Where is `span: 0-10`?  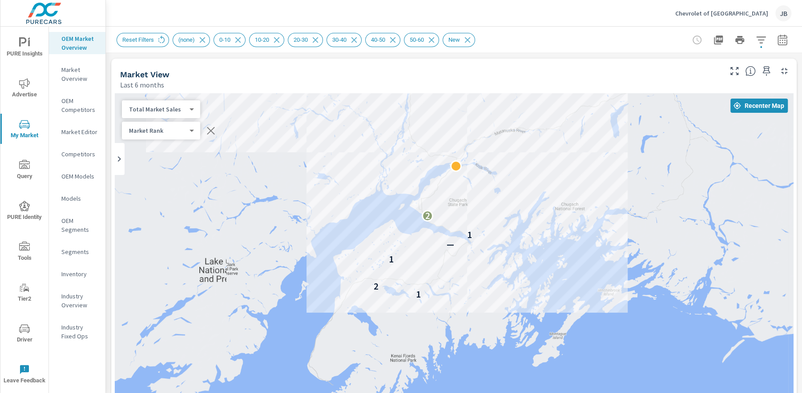 span: 0-10 is located at coordinates (225, 40).